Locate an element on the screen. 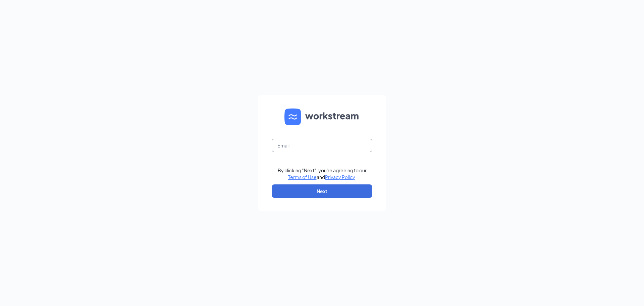 The image size is (644, 306). button: Next is located at coordinates (322, 191).